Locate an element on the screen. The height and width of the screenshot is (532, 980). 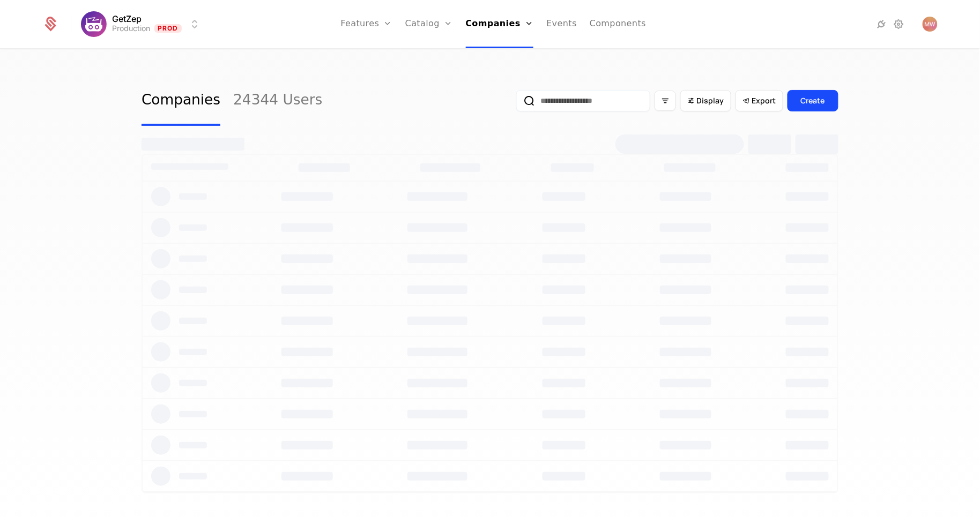
button: Select environment is located at coordinates (142, 24).